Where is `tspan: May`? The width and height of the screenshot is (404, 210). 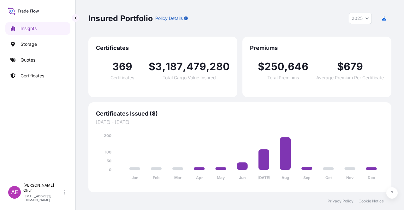 tspan: May is located at coordinates (221, 177).